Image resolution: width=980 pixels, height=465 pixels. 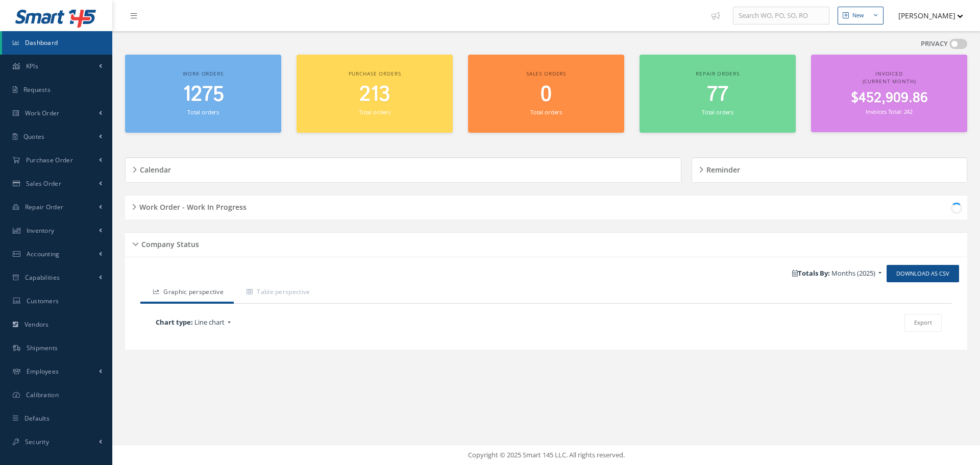 What do you see at coordinates (923, 323) in the screenshot?
I see `button: Export` at bounding box center [923, 323].